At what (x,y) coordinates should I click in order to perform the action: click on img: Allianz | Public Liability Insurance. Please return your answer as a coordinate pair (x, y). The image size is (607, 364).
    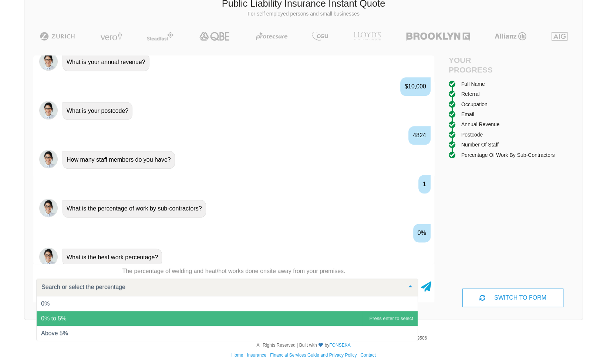
    Looking at the image, I should click on (510, 36).